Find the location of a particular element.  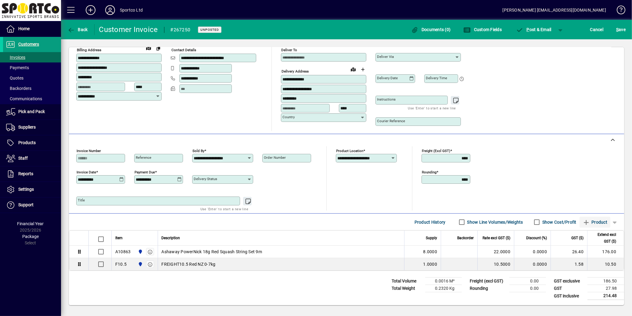

button: Product History is located at coordinates (430, 222).